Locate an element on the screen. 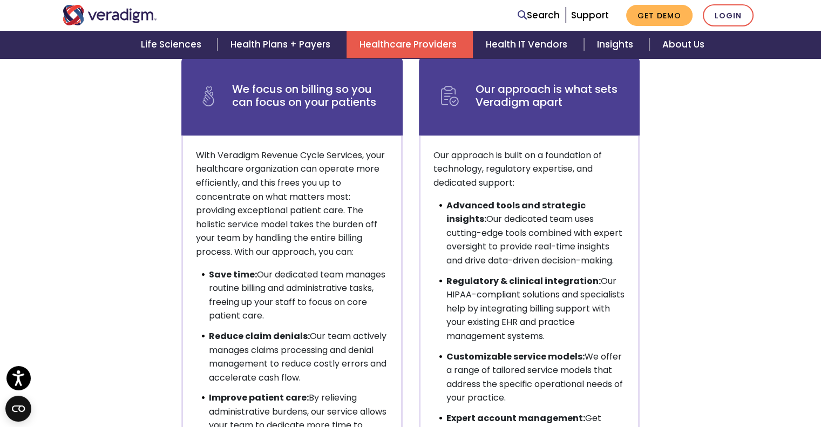 This screenshot has width=821, height=427. a: Support is located at coordinates (590, 15).